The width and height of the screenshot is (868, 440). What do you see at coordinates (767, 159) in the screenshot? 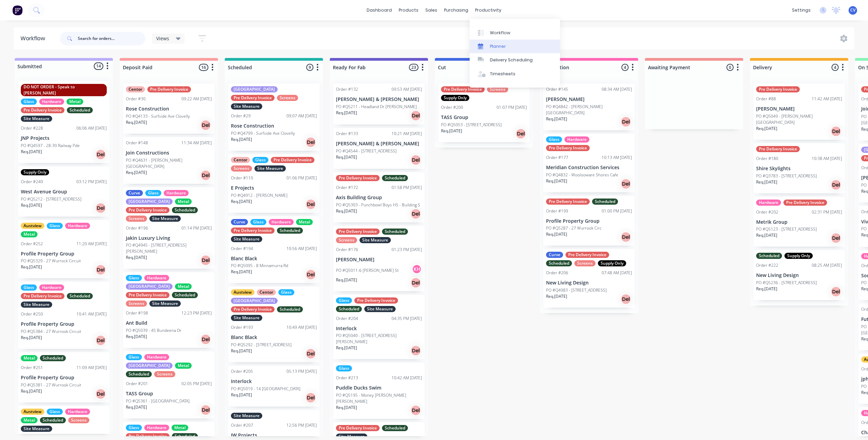
I see `div: Order #180` at bounding box center [767, 159].